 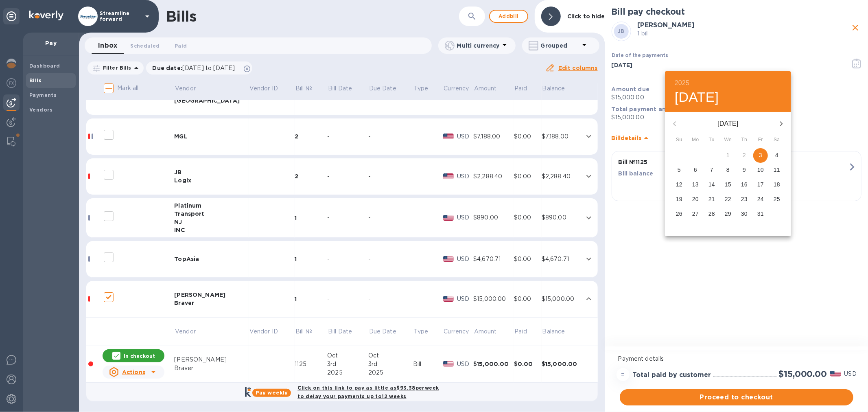 What do you see at coordinates (712, 214) in the screenshot?
I see `button: 28` at bounding box center [712, 214].